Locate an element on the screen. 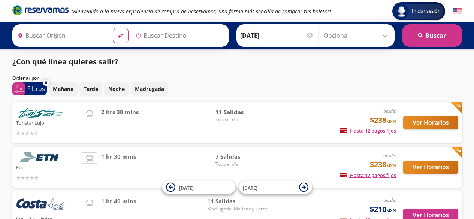 The height and width of the screenshot is (219, 474). p: ¿Con qué línea quieres salir? is located at coordinates (65, 62).